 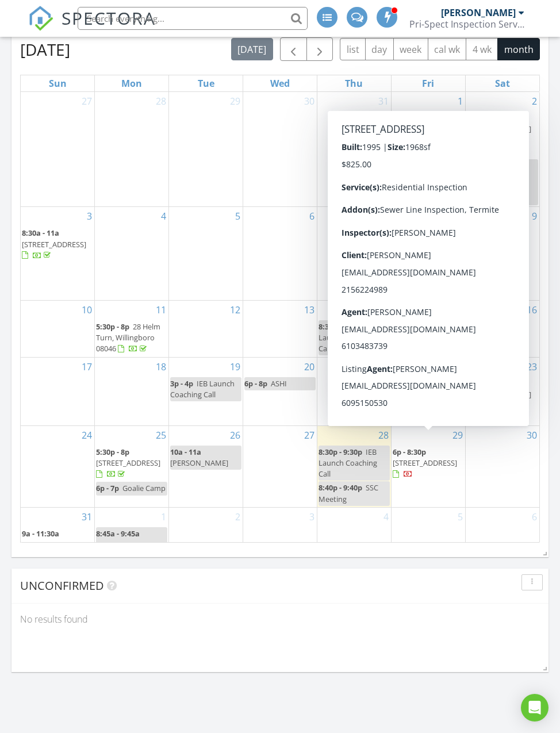 I want to click on span: 8:45a - 9:45a, so click(x=118, y=534).